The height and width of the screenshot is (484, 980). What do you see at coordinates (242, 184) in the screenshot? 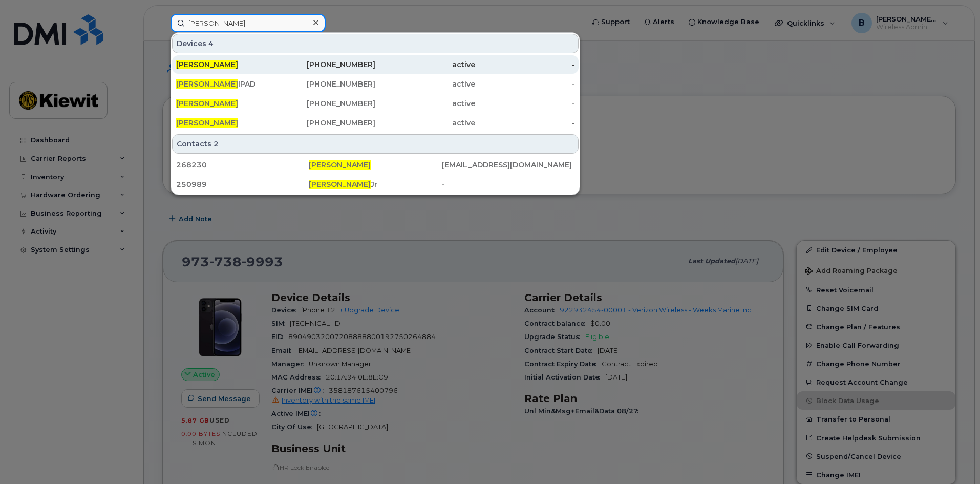
I see `div: 250989` at bounding box center [242, 184].